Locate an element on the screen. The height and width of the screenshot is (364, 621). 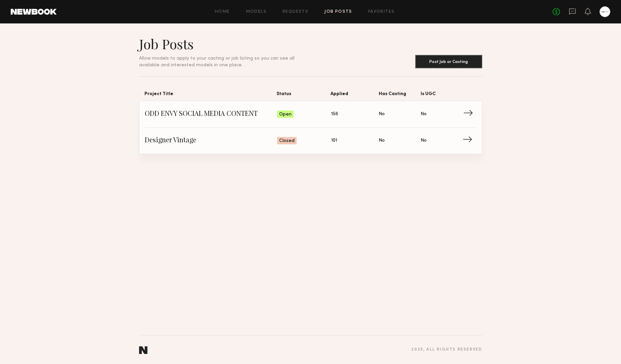
span: Project Title is located at coordinates (210, 95).